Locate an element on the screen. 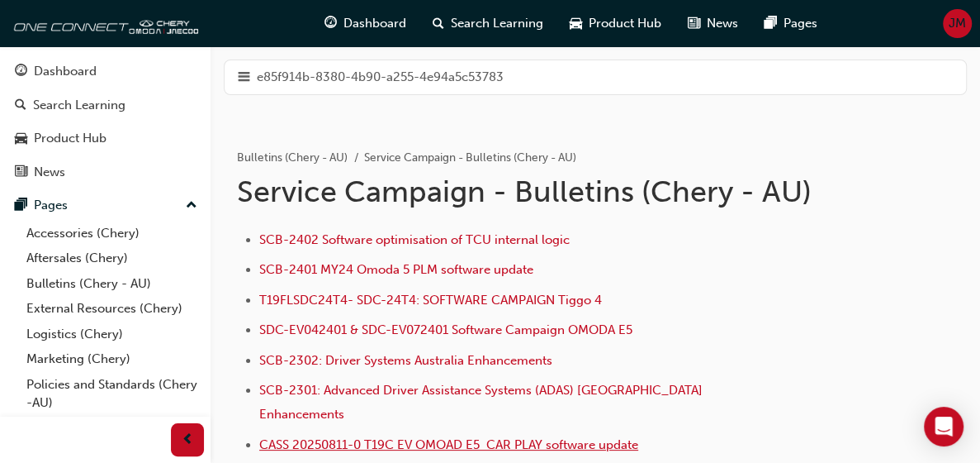 Image resolution: width=980 pixels, height=463 pixels. a: Policies and Standards (Chery -AU) is located at coordinates (112, 393).